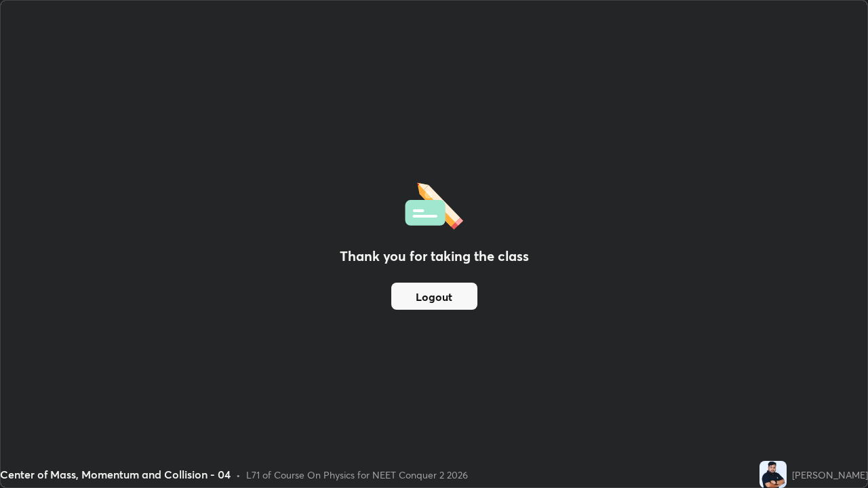 Image resolution: width=868 pixels, height=488 pixels. Describe the element at coordinates (434, 257) in the screenshot. I see `h2: Thank you for taking the class` at that location.